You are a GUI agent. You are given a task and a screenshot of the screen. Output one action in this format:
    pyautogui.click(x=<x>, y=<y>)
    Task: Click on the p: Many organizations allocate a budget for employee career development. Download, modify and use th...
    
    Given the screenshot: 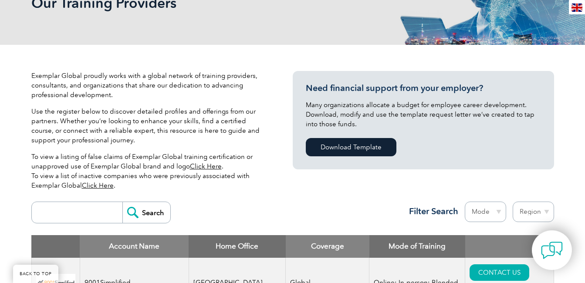 What is the action you would take?
    pyautogui.click(x=423, y=114)
    